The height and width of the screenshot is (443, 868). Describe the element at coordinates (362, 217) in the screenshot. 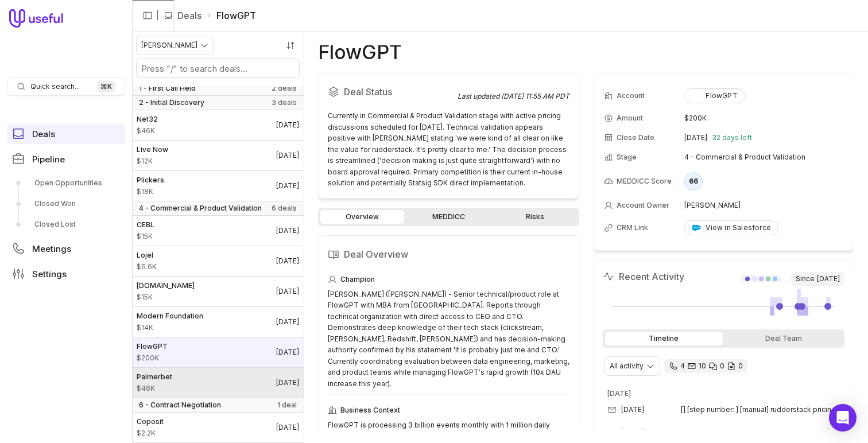

I see `a: Overview` at that location.